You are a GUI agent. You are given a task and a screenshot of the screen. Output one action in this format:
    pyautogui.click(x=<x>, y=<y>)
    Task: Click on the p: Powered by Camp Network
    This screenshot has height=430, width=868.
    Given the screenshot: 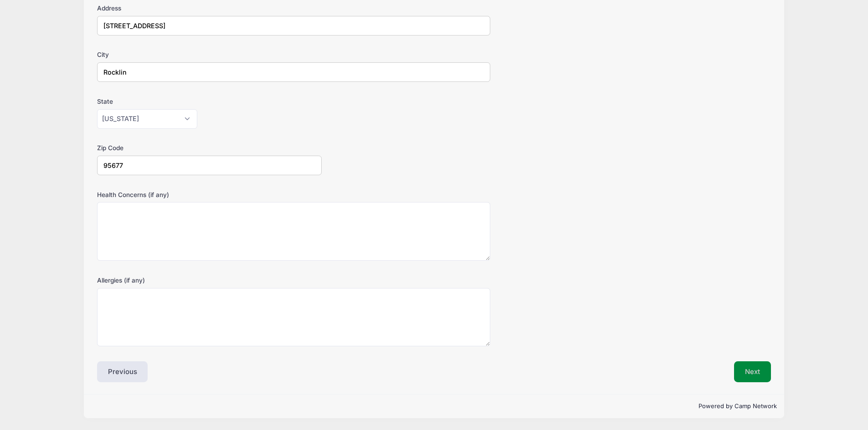 What is the action you would take?
    pyautogui.click(x=434, y=407)
    